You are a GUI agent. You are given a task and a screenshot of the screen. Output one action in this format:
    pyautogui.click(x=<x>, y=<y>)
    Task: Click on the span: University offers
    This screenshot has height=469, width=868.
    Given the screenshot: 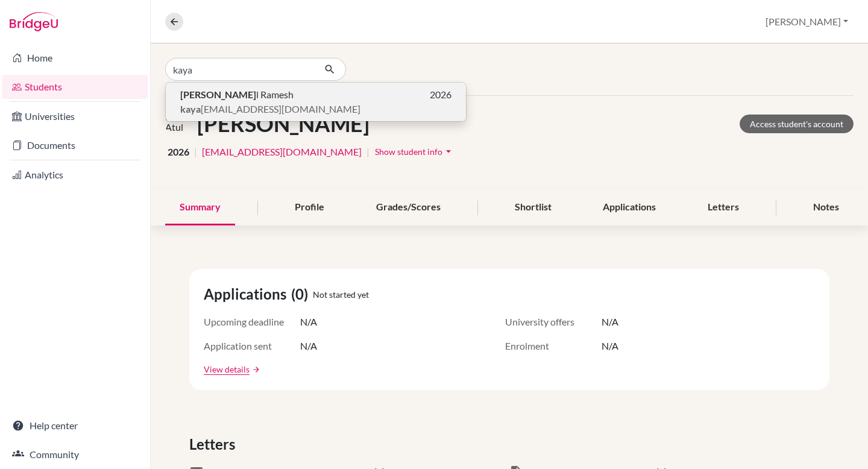 What is the action you would take?
    pyautogui.click(x=554, y=322)
    